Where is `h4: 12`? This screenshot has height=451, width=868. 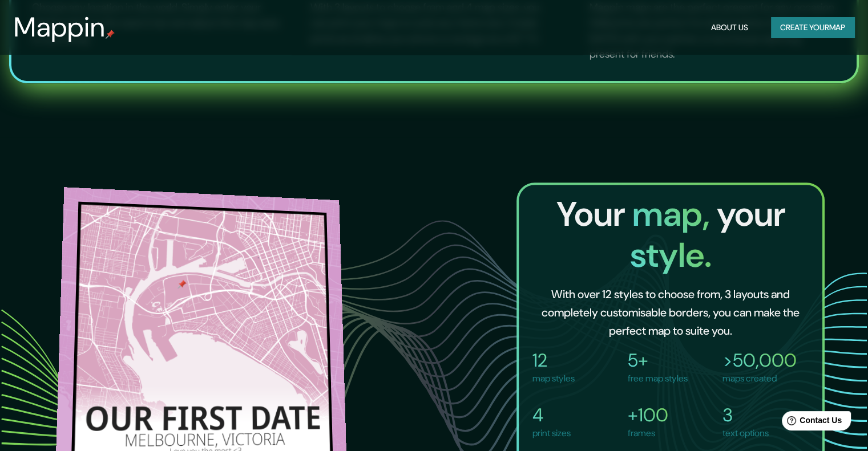 h4: 12 is located at coordinates (554, 361).